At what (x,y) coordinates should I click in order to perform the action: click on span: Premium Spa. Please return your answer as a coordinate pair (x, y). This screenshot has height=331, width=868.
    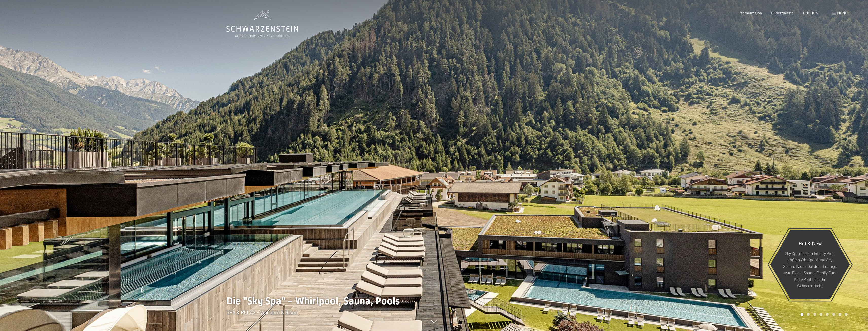
    Looking at the image, I should click on (750, 13).